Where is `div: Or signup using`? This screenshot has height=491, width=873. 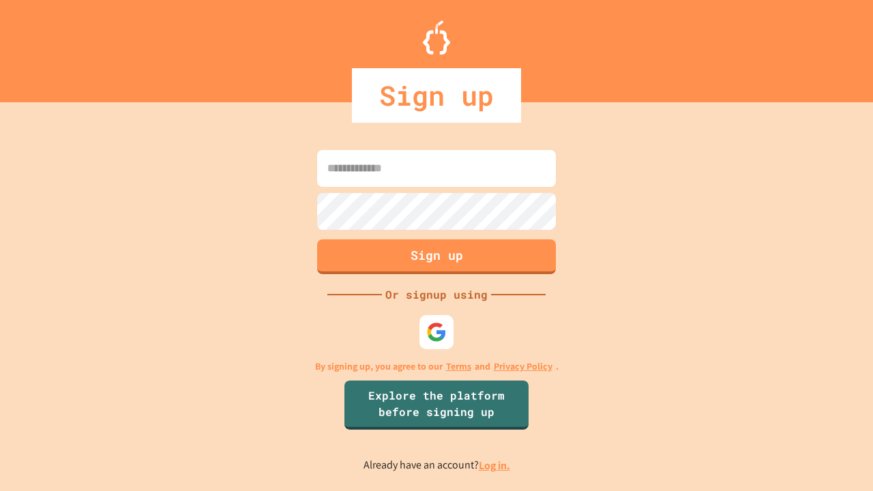 div: Or signup using is located at coordinates (437, 295).